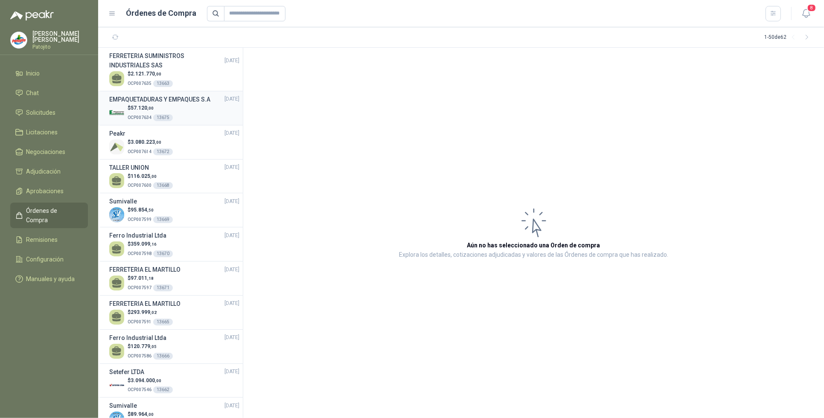 The image size is (824, 418). Describe the element at coordinates (167, 61) in the screenshot. I see `h3: FERRETERIA SUMINISTROS INDUSTRIALES SAS` at that location.